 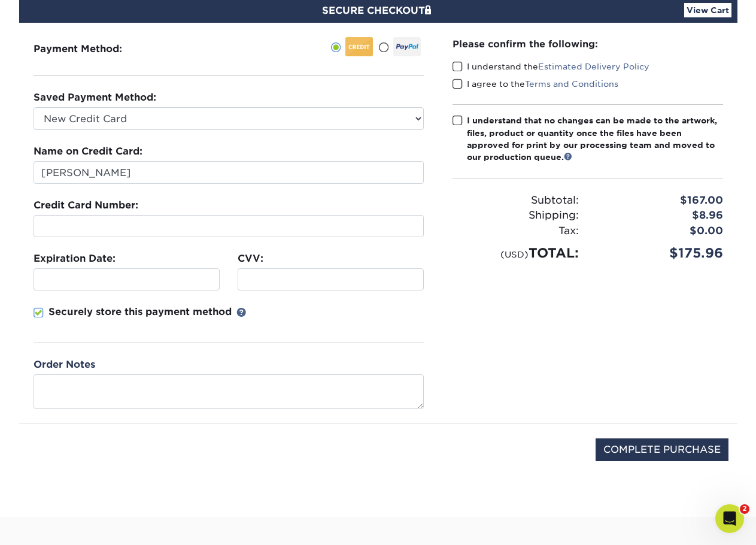 I want to click on div: I understand that no changes can be made to the artwork, files, product or quantity once the file..., so click(x=595, y=139).